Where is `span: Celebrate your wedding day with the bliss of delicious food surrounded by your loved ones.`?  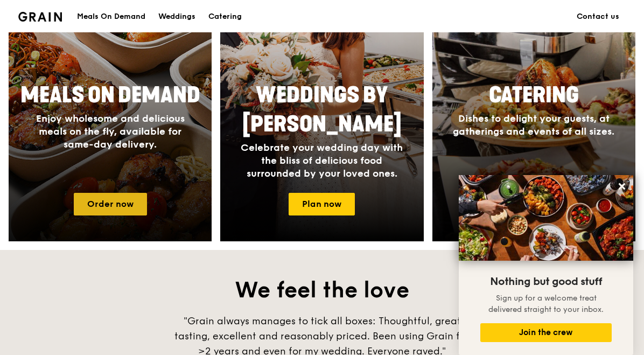
span: Celebrate your wedding day with the bliss of delicious food surrounded by your loved ones. is located at coordinates (321, 161).